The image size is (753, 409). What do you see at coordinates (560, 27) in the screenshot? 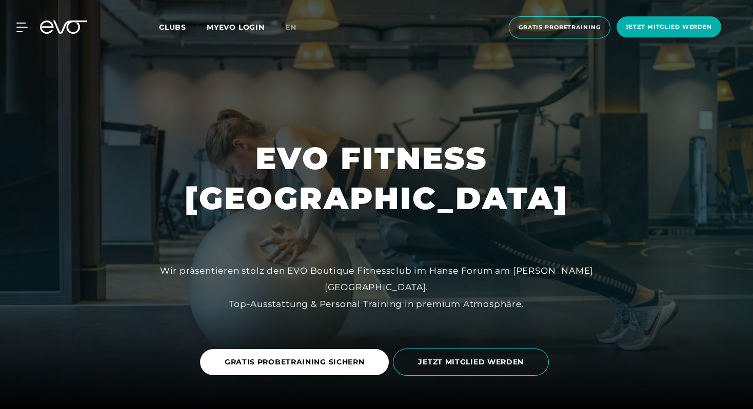
I see `a: Gratis Probetraining` at bounding box center [560, 27].